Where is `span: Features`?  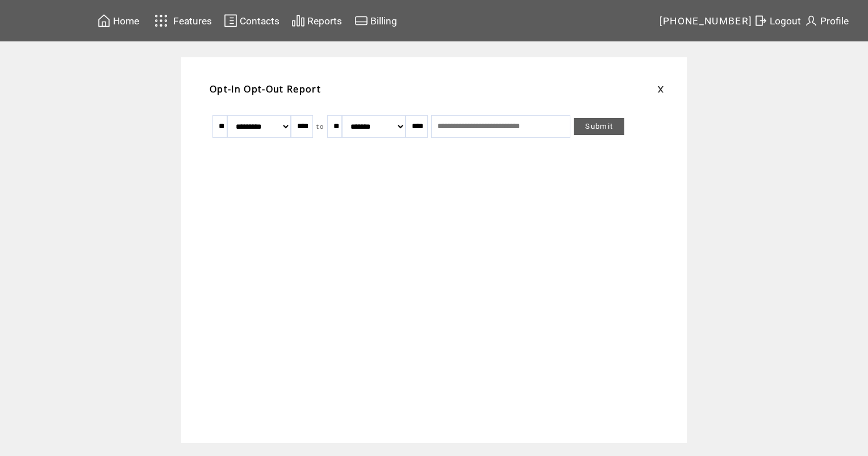
span: Features is located at coordinates (192, 21).